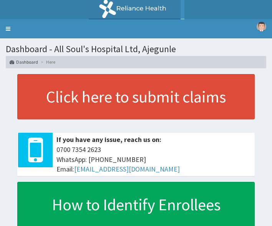 The width and height of the screenshot is (272, 226). Describe the element at coordinates (136, 49) in the screenshot. I see `h1: Dashboard - All Soul's Hospital Ltd, Ajegunle` at that location.